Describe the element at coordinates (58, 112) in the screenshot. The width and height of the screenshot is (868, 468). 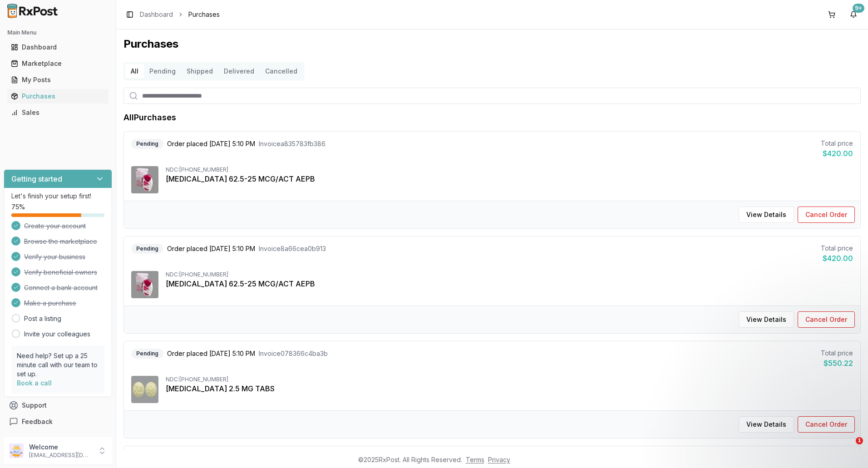
I see `div: Sales` at that location.